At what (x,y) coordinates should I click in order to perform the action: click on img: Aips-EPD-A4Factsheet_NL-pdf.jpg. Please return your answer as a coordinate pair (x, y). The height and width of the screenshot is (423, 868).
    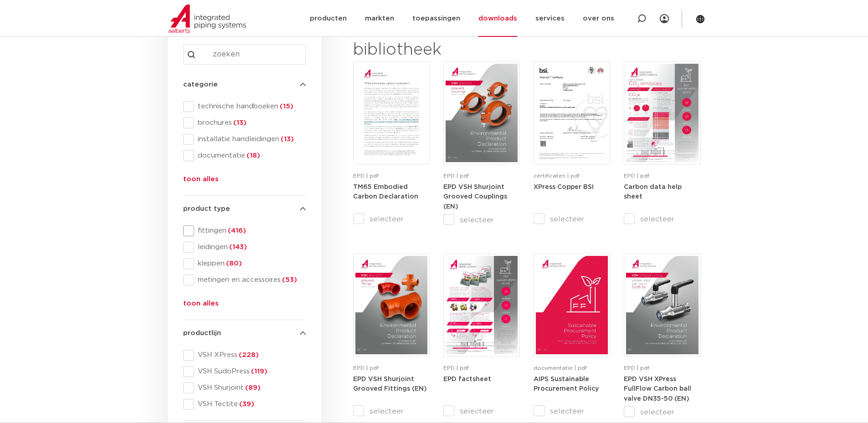
    Looking at the image, I should click on (481, 305).